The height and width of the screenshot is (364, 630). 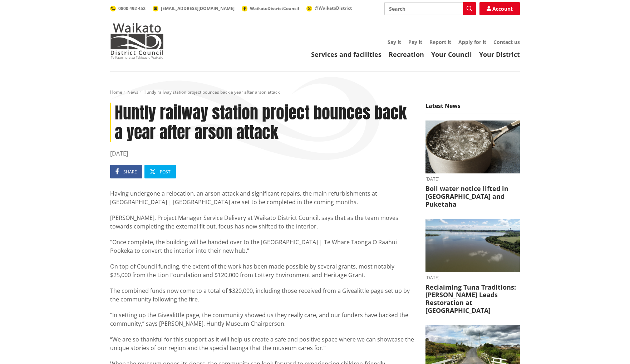 What do you see at coordinates (160, 172) in the screenshot?
I see `a: Post` at bounding box center [160, 172].